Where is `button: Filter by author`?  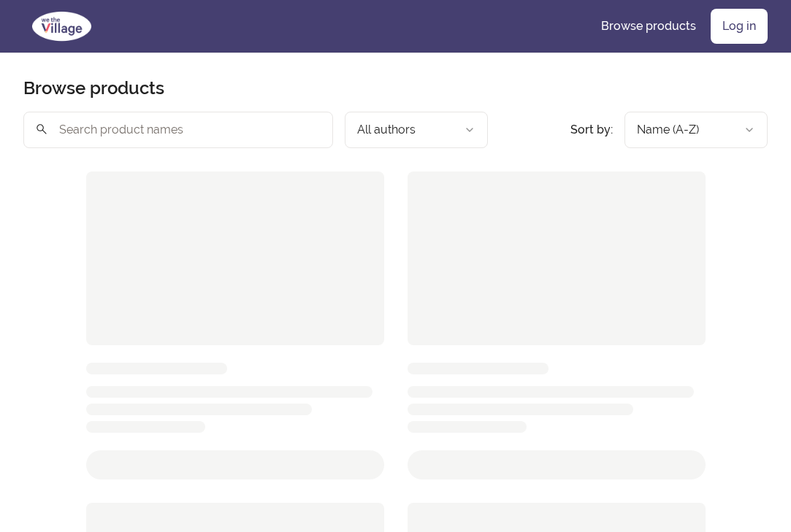 button: Filter by author is located at coordinates (416, 130).